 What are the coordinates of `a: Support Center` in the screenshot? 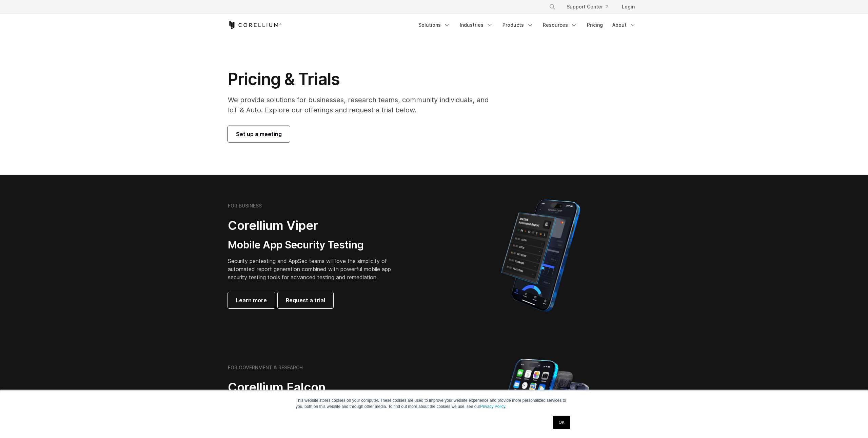 It's located at (587, 7).